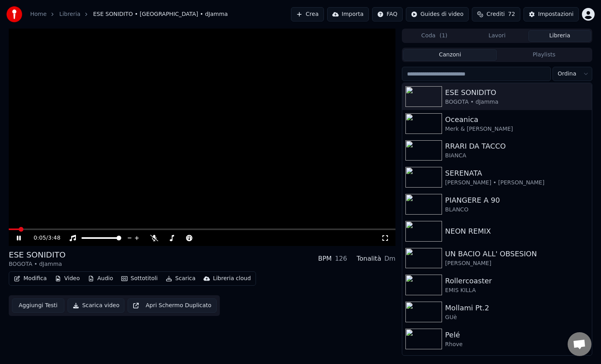  What do you see at coordinates (560, 36) in the screenshot?
I see `button: Libreria` at bounding box center [560, 36].